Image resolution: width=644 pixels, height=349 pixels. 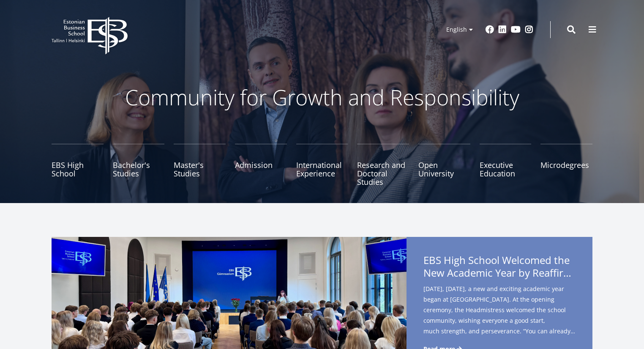 What do you see at coordinates (515, 30) in the screenshot?
I see `a: Youtube` at bounding box center [515, 30].